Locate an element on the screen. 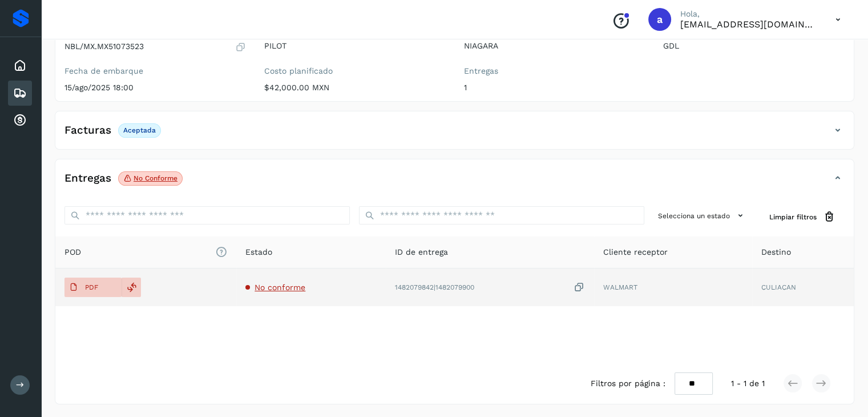 The width and height of the screenshot is (868, 417). p: 15/ago/2025 18:00 is located at coordinates (155, 87).